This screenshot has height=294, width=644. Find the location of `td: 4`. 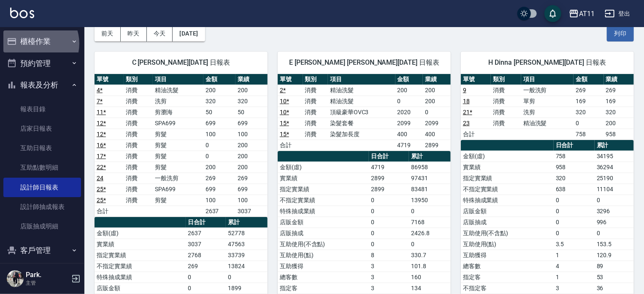

td: 4 is located at coordinates (574, 265).